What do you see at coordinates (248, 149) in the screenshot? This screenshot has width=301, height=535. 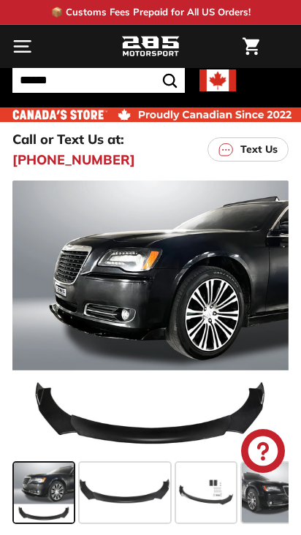 I see `a: Text Us` at bounding box center [248, 149].